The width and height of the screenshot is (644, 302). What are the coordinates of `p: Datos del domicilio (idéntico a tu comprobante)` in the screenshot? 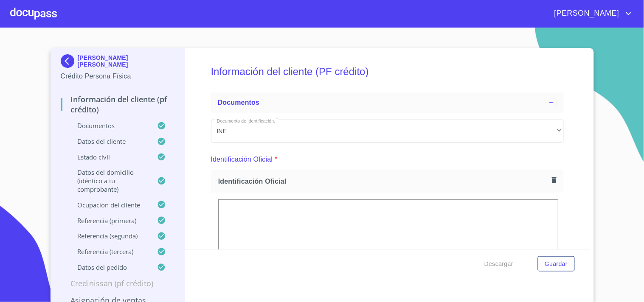 It's located at (109, 180).